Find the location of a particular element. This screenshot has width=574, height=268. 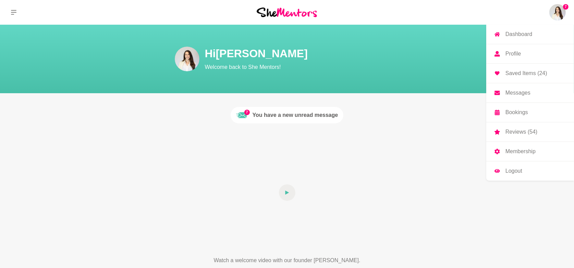

img: She Mentors Logo is located at coordinates (287, 12).